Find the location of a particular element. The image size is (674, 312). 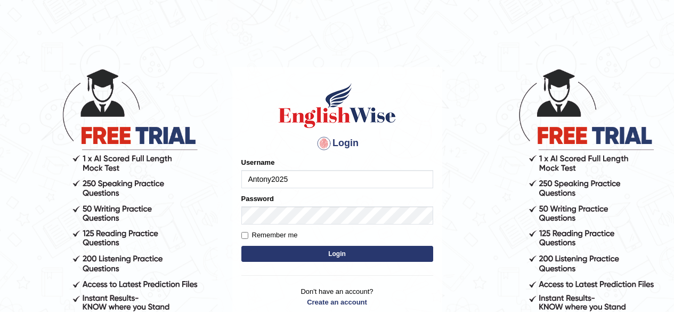

a: Create an account is located at coordinates (337, 302).